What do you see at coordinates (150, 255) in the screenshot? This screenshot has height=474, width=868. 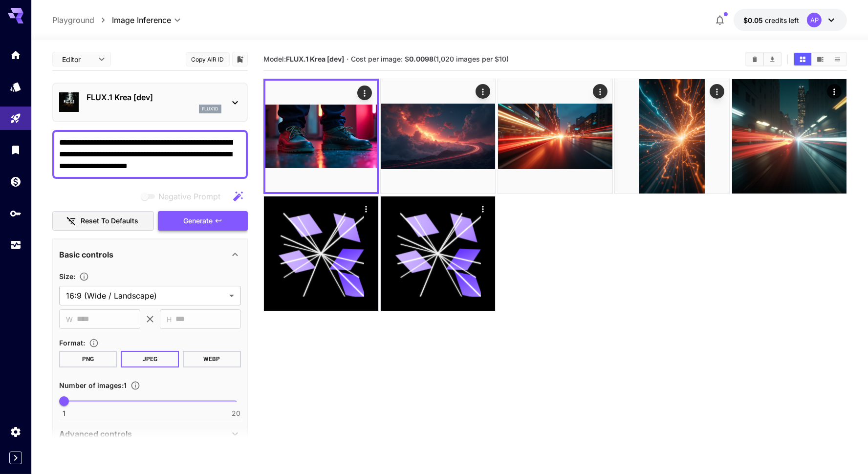 I see `div: Basic controls` at bounding box center [150, 255].